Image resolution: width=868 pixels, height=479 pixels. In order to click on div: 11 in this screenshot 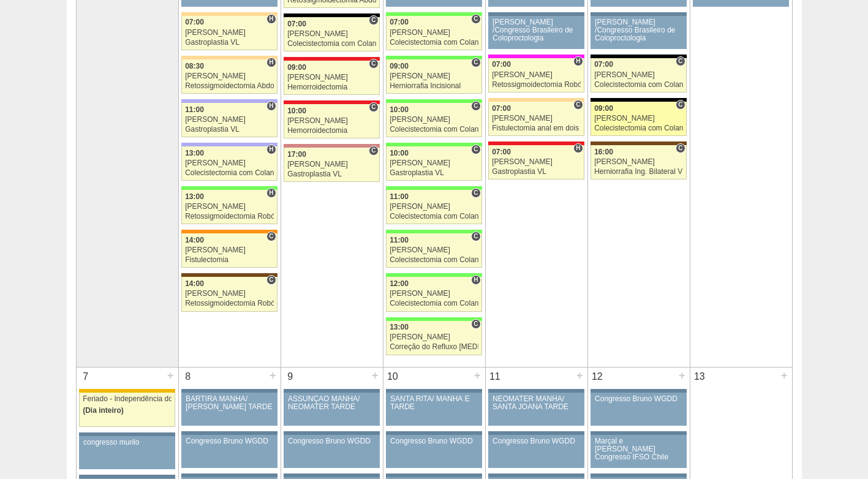, I will do `click(495, 377)`.